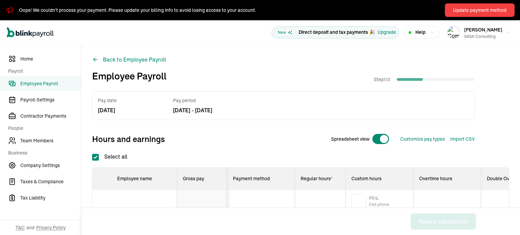 This screenshot has height=235, width=520. I want to click on span: Business, so click(42, 153).